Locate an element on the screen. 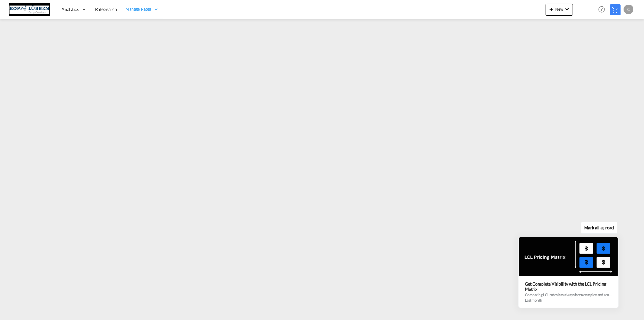 The width and height of the screenshot is (644, 320). md-icon: icon-plus 400-fg is located at coordinates (552, 9).